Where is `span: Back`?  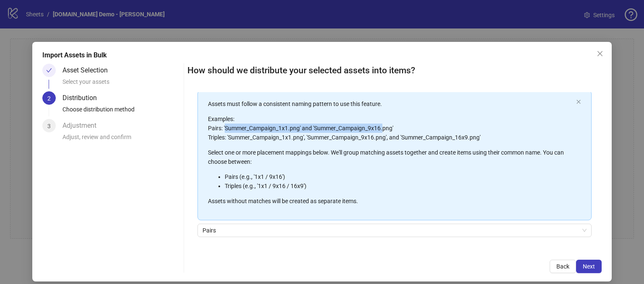
span: Back is located at coordinates (563, 267).